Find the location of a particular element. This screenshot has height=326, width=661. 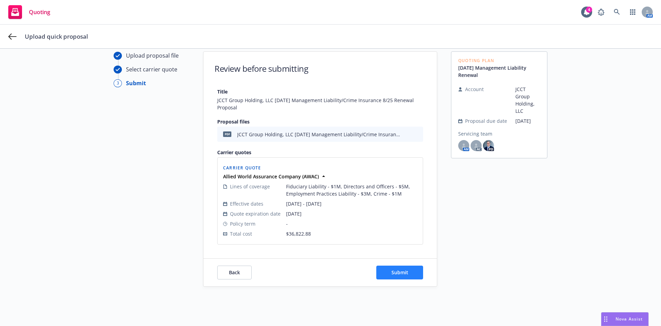

span: AC is located at coordinates (476, 145).